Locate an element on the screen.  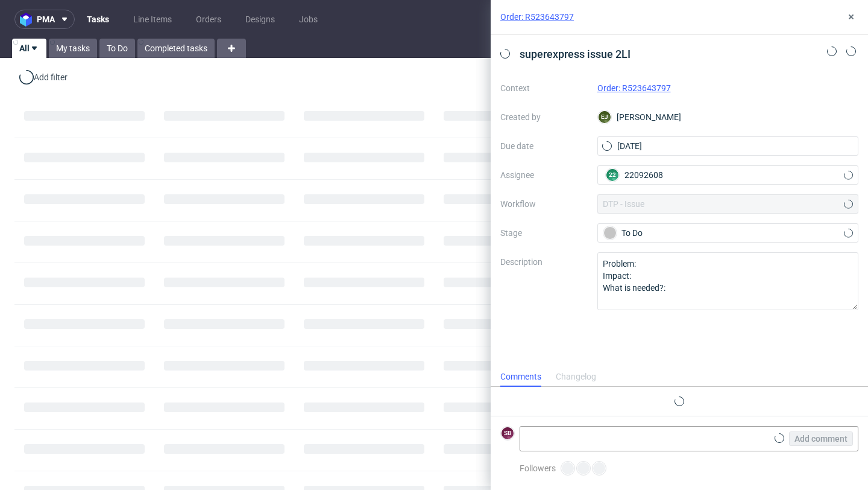
a: Jobs is located at coordinates (308, 20).